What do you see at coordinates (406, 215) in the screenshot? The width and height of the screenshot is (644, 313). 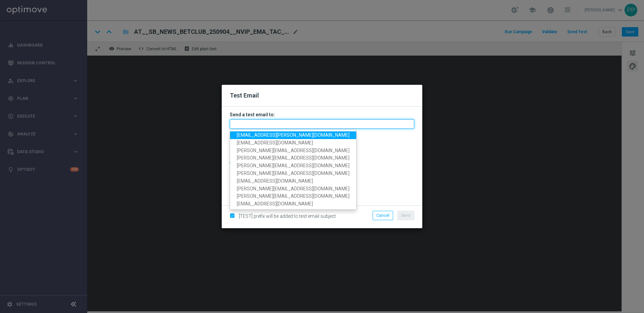 I see `button: Send` at bounding box center [406, 215].